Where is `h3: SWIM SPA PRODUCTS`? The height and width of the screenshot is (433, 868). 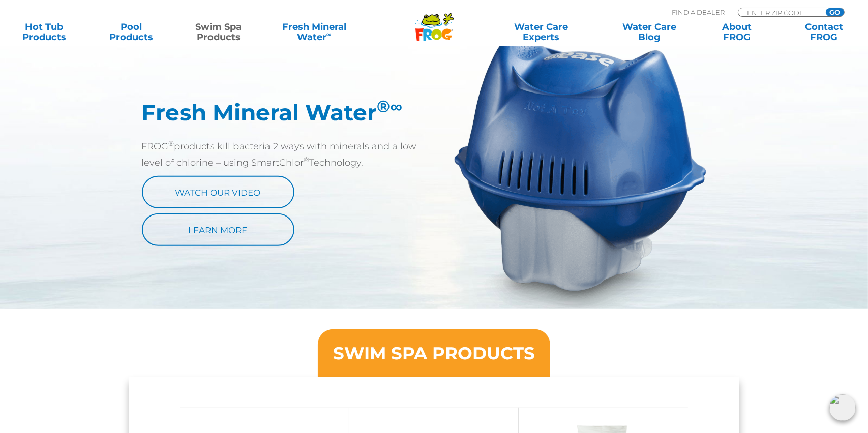 h3: SWIM SPA PRODUCTS is located at coordinates (434, 353).